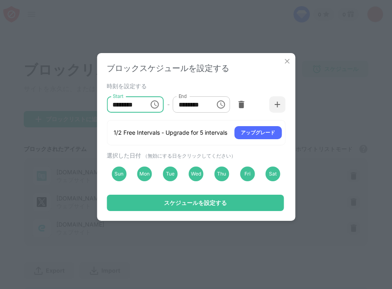  What do you see at coordinates (195, 156) in the screenshot?
I see `div: 選択した日付` at bounding box center [195, 156].